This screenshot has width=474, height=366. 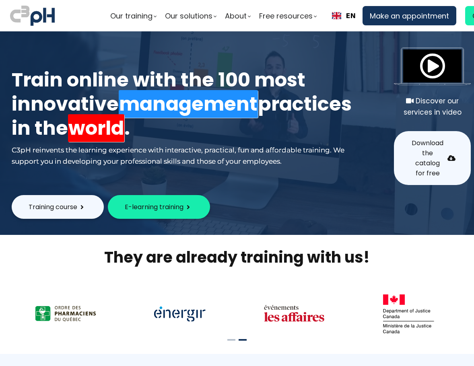 I want to click on font: Free resources, so click(x=286, y=16).